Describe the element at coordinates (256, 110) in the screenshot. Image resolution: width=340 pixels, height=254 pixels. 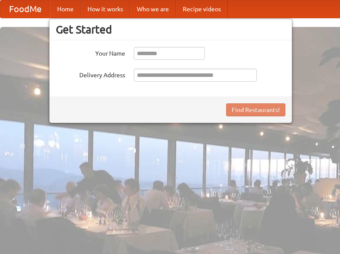
I see `button: Find Restaurants!` at that location.